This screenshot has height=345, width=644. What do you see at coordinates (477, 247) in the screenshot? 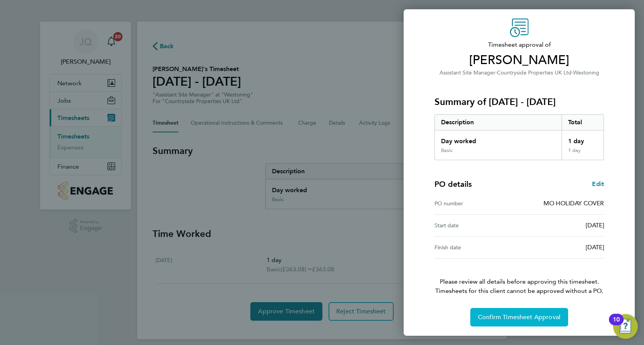
I see `div: Finish date` at bounding box center [477, 247].